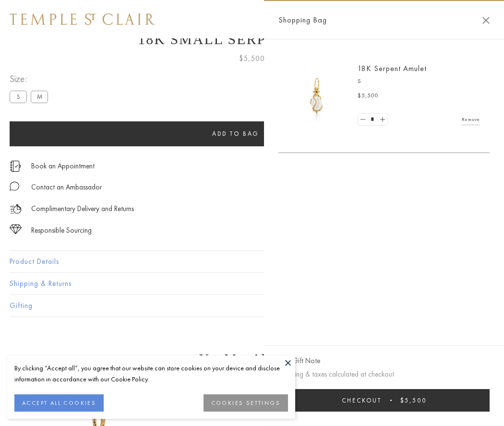 The image size is (504, 426). What do you see at coordinates (382, 119) in the screenshot?
I see `a: Set quantity to 2` at bounding box center [382, 119].